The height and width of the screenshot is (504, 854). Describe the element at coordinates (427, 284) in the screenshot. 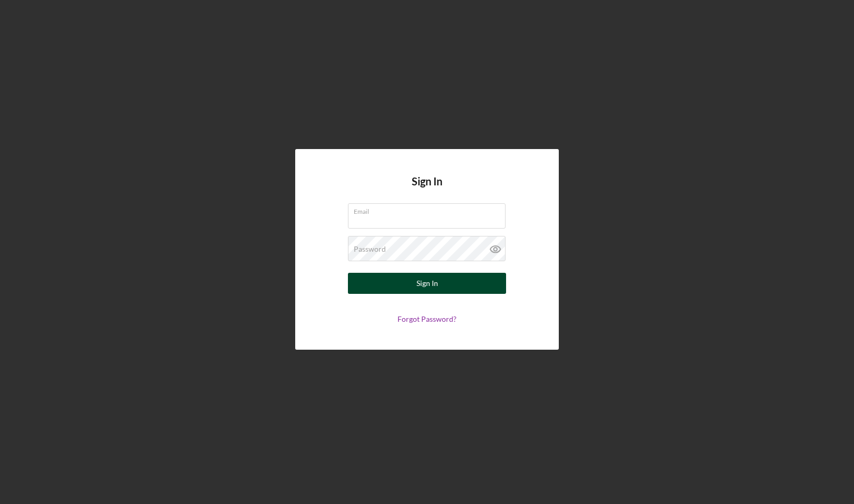

I see `div: Sign In` at that location.